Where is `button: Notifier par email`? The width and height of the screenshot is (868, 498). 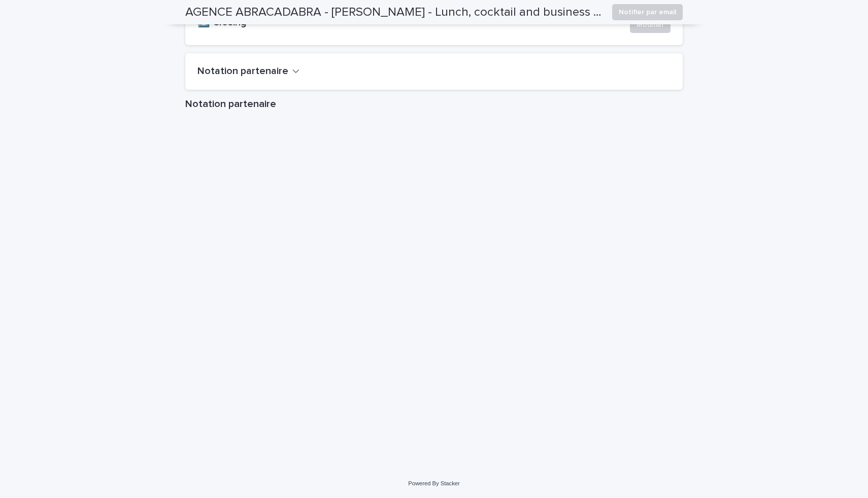
button: Notifier par email is located at coordinates (647, 12).